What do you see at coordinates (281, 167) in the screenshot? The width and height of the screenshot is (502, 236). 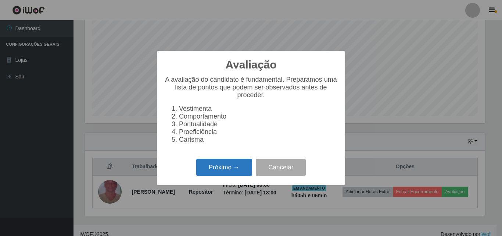 I see `button: Cancelar` at bounding box center [281, 167].